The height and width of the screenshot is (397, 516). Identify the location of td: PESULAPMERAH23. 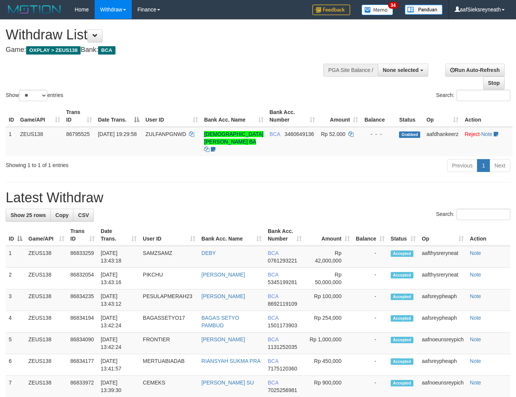
(169, 300).